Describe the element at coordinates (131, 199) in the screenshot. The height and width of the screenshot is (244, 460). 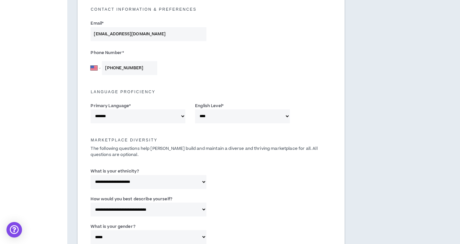
I see `label: How would you best describe yourself?` at that location.